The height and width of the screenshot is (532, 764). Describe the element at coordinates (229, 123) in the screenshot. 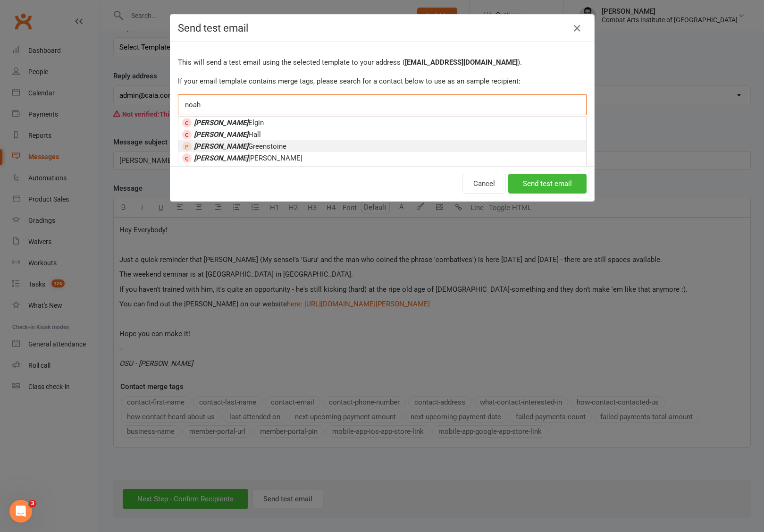

I see `span: Elgin` at that location.